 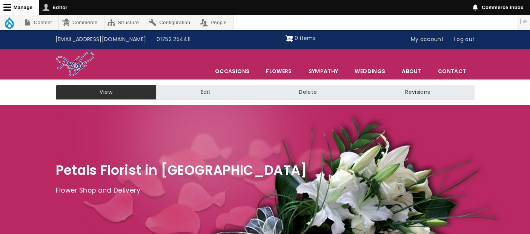 I want to click on a: Contact, so click(x=452, y=71).